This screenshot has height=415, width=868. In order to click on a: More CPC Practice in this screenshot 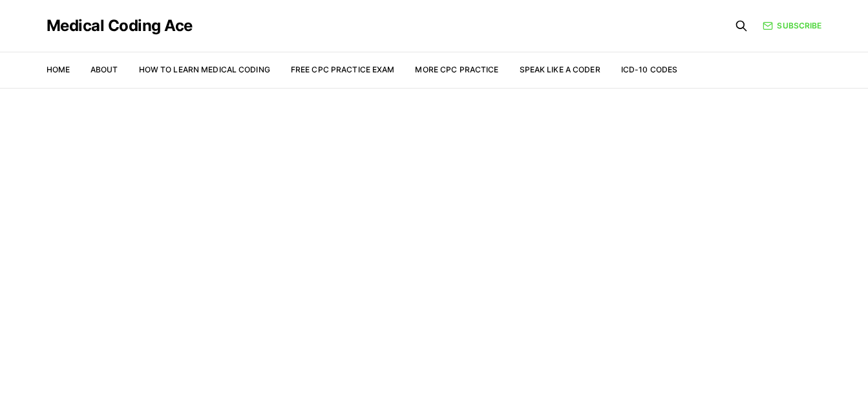, I will do `click(456, 69)`.